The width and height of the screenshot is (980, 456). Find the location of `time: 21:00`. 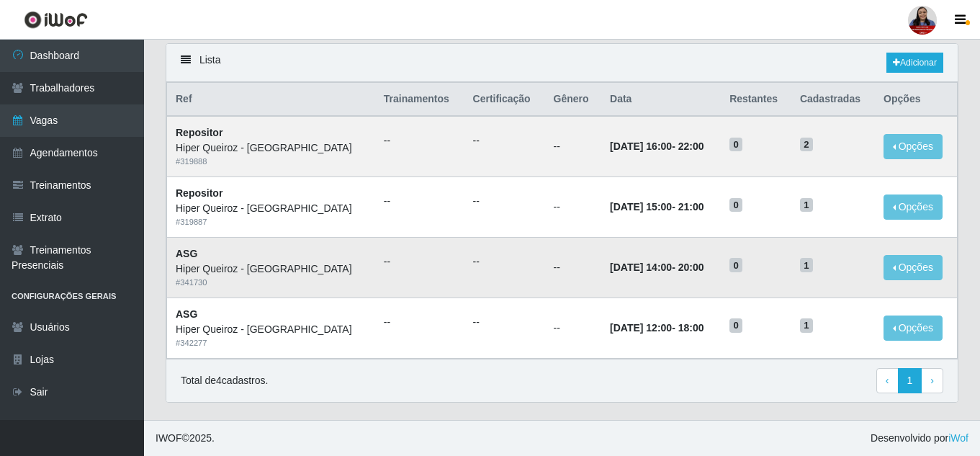

time: 21:00 is located at coordinates (692, 206).